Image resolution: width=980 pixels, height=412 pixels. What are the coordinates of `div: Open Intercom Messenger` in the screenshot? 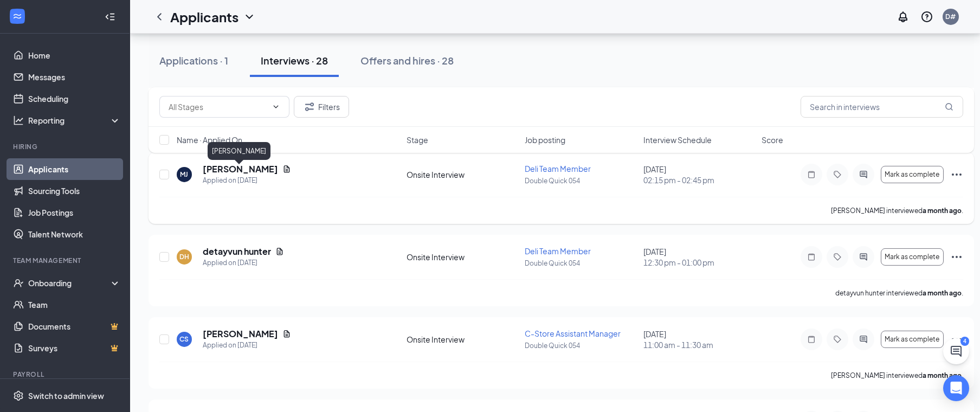 It's located at (956, 388).